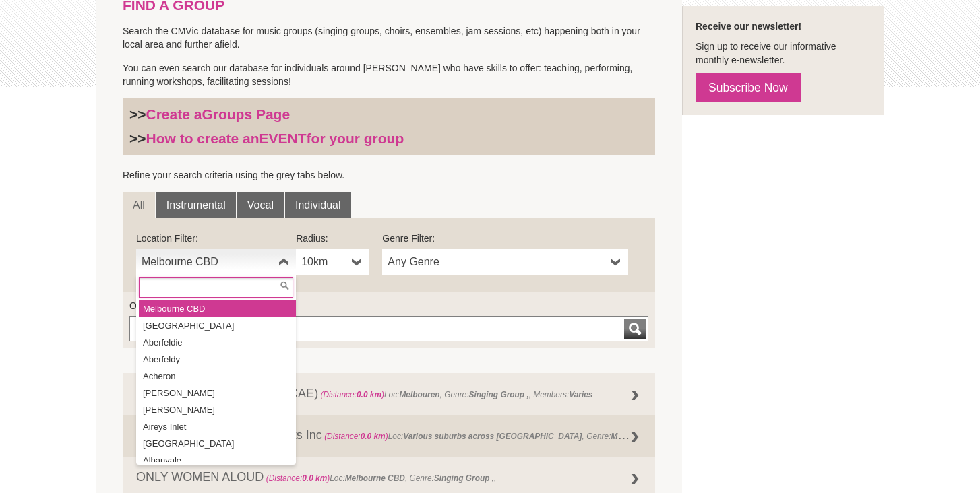 The height and width of the screenshot is (493, 980). What do you see at coordinates (658, 435) in the screenshot?
I see `strong: Music Session (regular) ,` at bounding box center [658, 435].